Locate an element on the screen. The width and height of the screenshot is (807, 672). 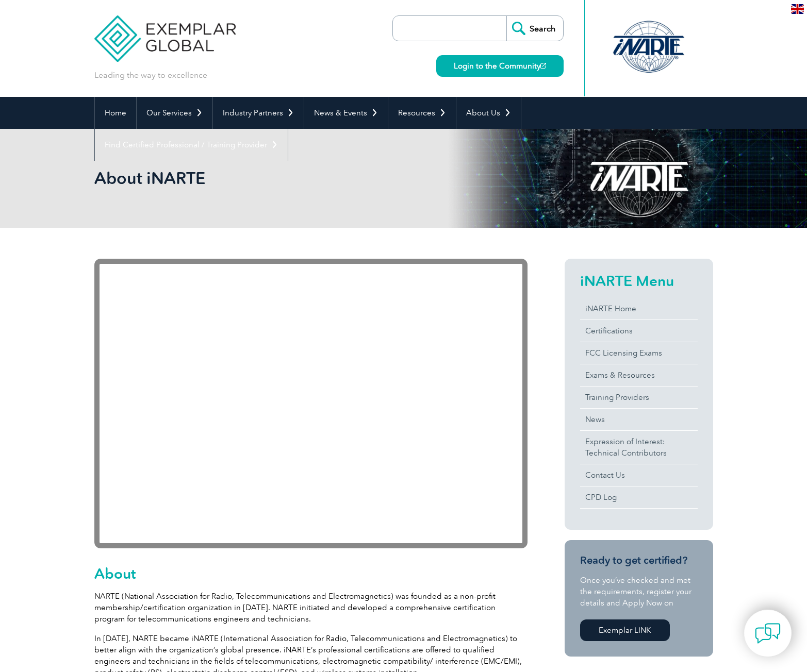
a: Resources is located at coordinates (421, 112).